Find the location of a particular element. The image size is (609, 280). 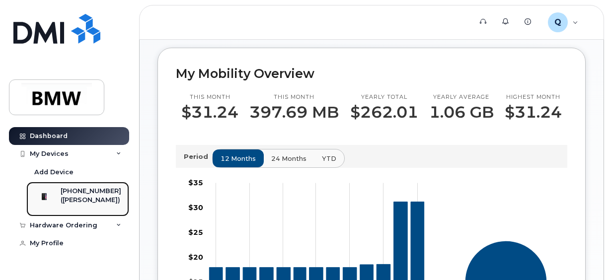

tspan: $35 is located at coordinates (196, 183).